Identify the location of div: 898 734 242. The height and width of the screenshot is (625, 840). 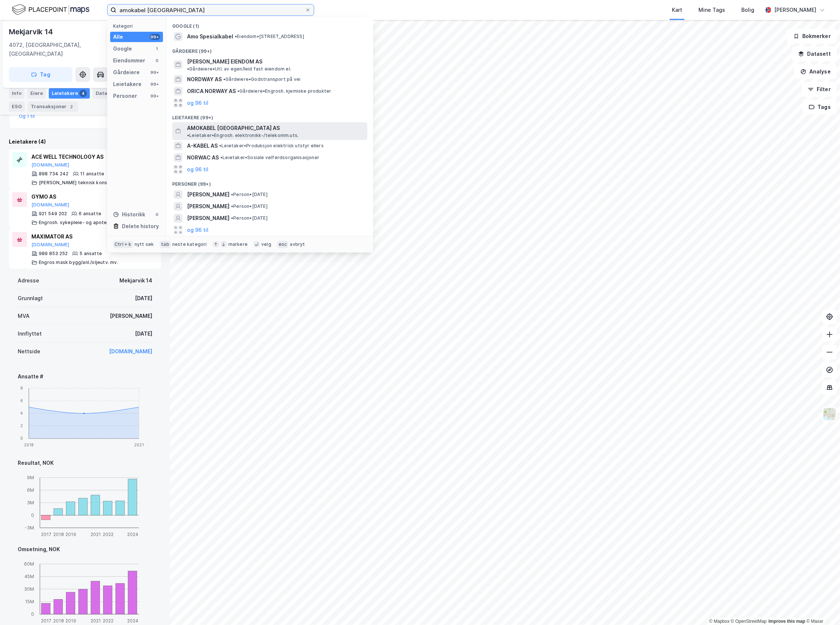
(54, 174).